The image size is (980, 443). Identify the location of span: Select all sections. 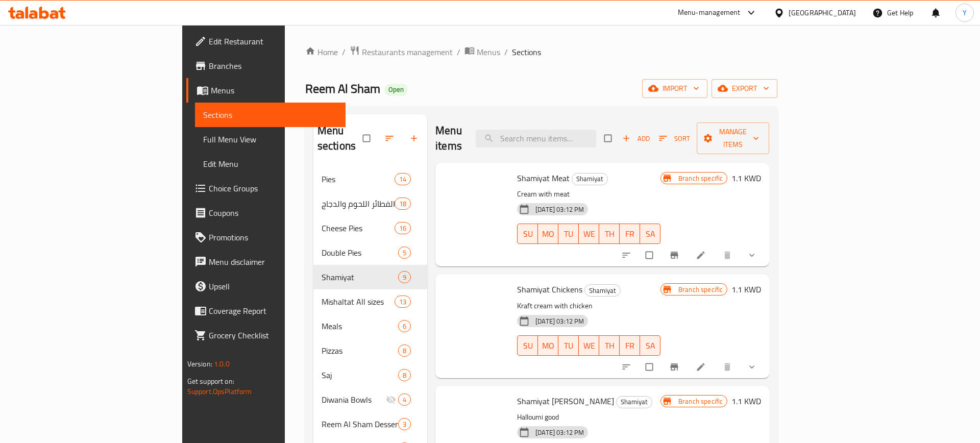
(368, 138).